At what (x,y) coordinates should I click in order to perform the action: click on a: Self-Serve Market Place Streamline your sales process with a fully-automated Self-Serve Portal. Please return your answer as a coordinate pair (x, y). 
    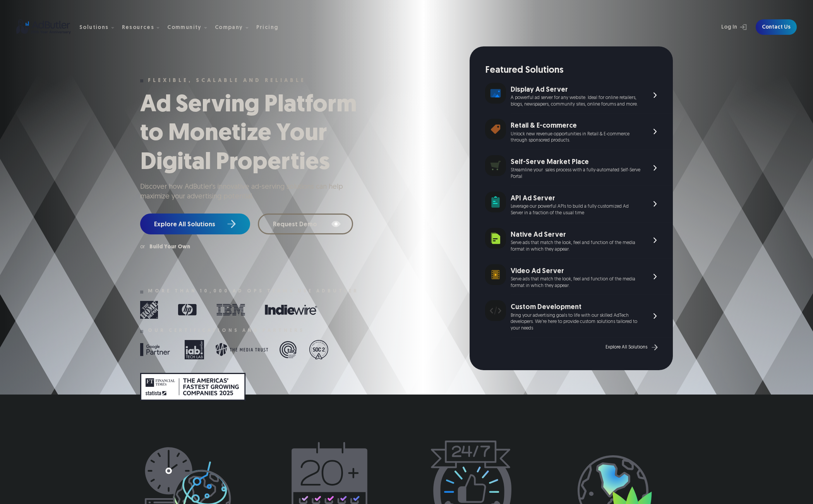
    Looking at the image, I should click on (579, 168).